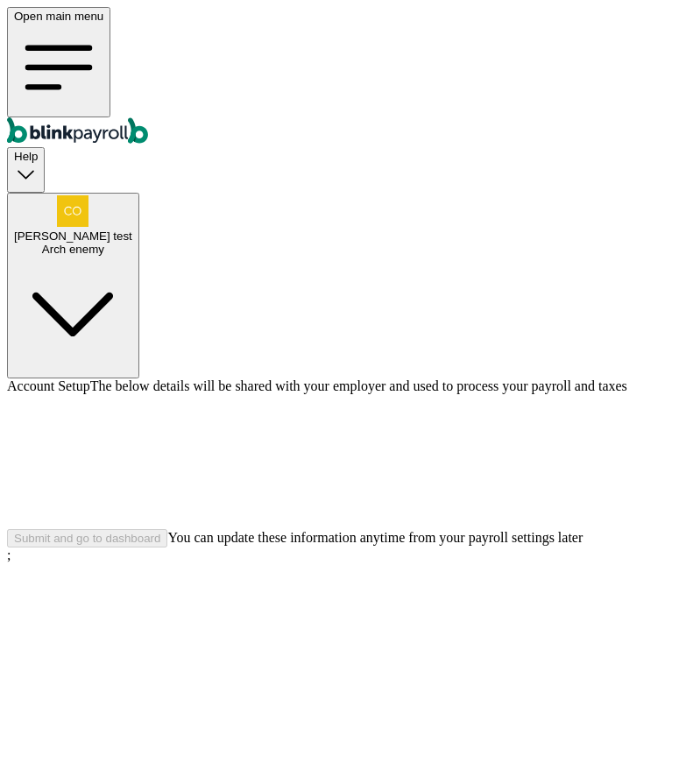 The height and width of the screenshot is (784, 686). I want to click on span: The below details will be shared with your employer and used to process your payroll and taxes, so click(358, 386).